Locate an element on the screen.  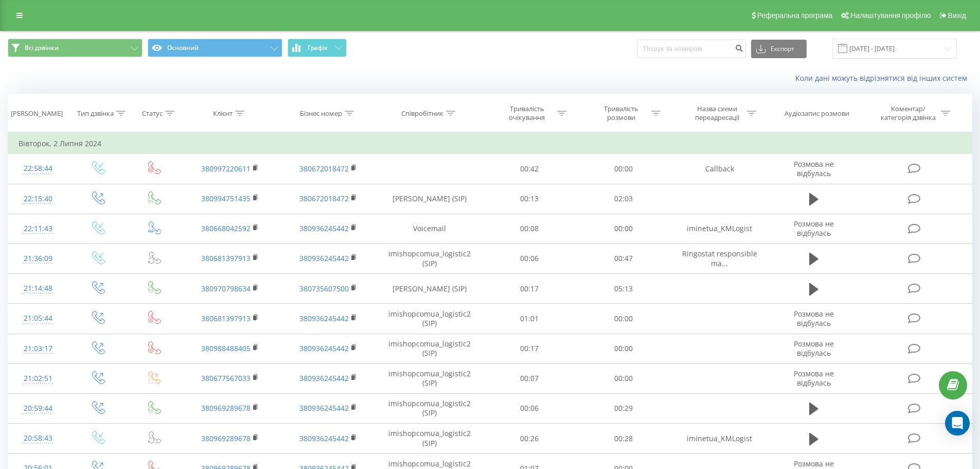
td: 01:01 is located at coordinates (529, 318).